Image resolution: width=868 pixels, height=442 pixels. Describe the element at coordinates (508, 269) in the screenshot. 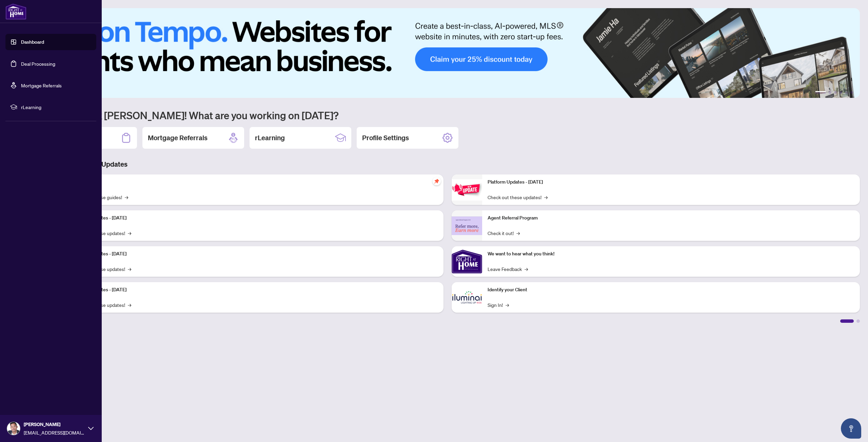

I see `a: Leave Feedback→` at that location.